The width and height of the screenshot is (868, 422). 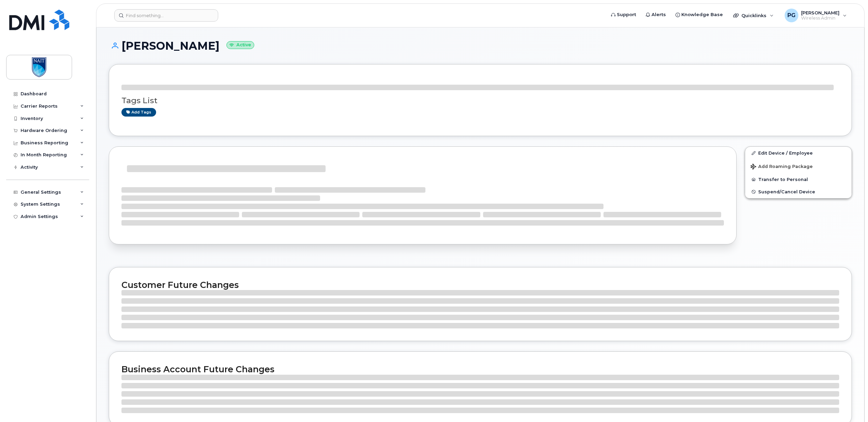 What do you see at coordinates (787, 192) in the screenshot?
I see `span: Suspend/Cancel Device` at bounding box center [787, 192].